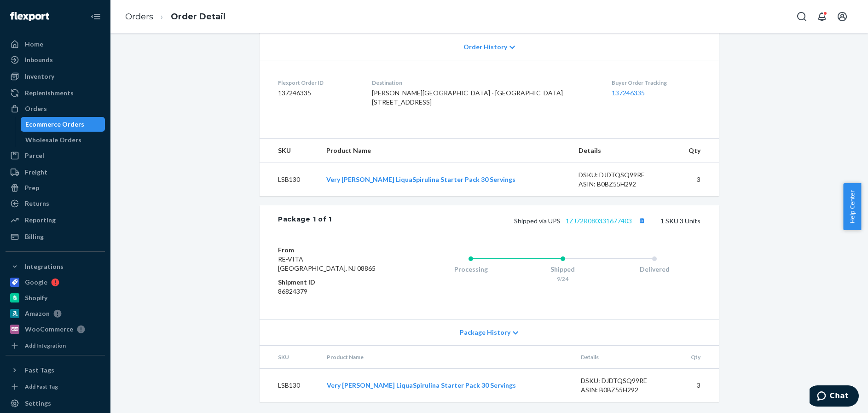 This screenshot has width=868, height=413. What do you see at coordinates (55, 93) in the screenshot?
I see `a: Replenishments` at bounding box center [55, 93].